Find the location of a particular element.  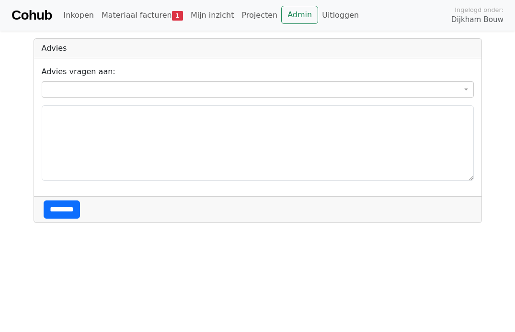

label: Advies vragen aan: is located at coordinates (79, 72).